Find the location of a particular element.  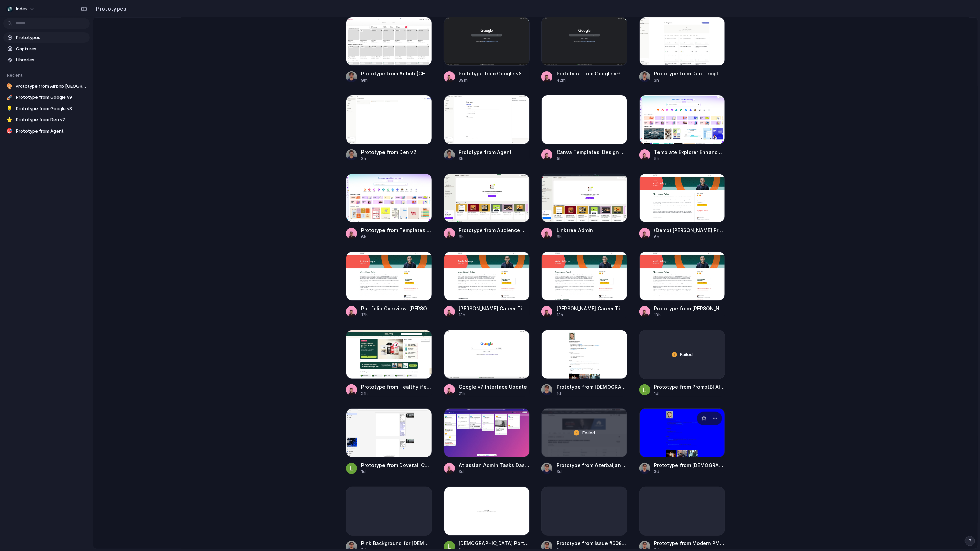

a: Prototype from Google v9Prototype from Google v942m is located at coordinates (585, 50).